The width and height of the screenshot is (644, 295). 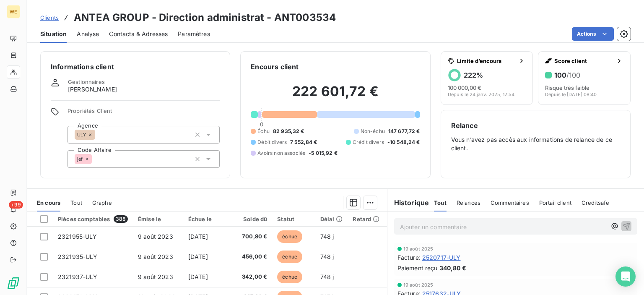 I want to click on a: Clients, so click(x=49, y=18).